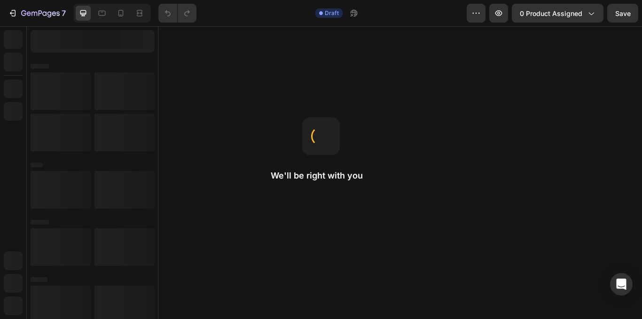 The height and width of the screenshot is (319, 642). What do you see at coordinates (551, 13) in the screenshot?
I see `span: 0 product assigned` at bounding box center [551, 13].